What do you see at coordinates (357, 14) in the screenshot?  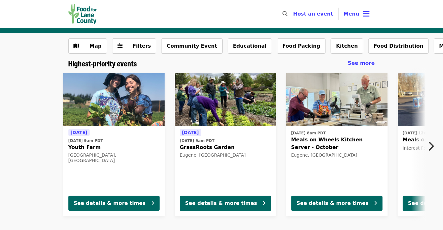 I see `button: Toggle account menu` at bounding box center [357, 14].